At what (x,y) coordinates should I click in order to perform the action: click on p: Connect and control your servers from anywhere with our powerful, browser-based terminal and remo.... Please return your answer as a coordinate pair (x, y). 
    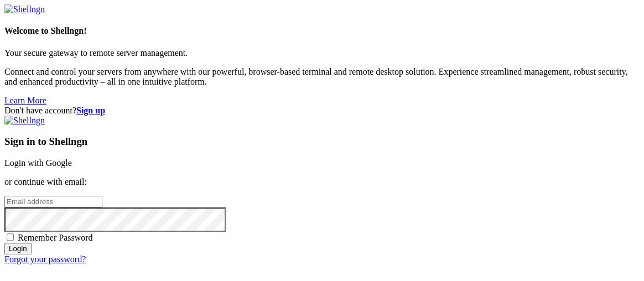
    Looking at the image, I should click on (322, 77).